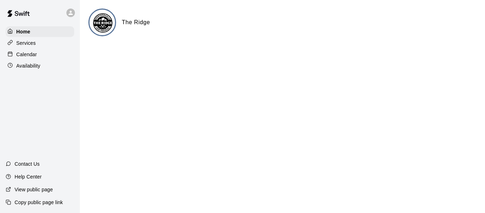 Image resolution: width=485 pixels, height=213 pixels. I want to click on div: Services, so click(40, 43).